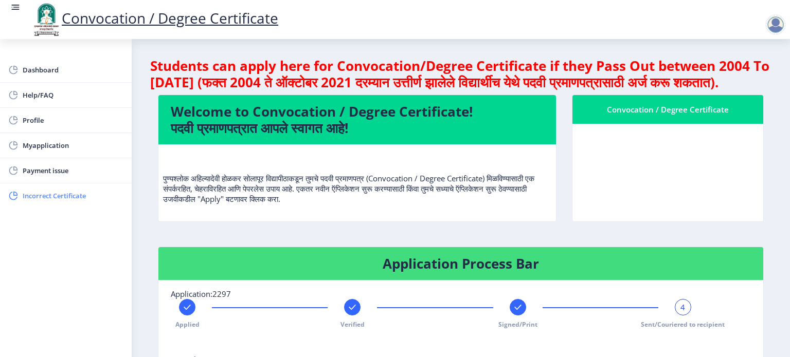 This screenshot has height=357, width=790. Describe the element at coordinates (46, 20) in the screenshot. I see `img: logo` at that location.